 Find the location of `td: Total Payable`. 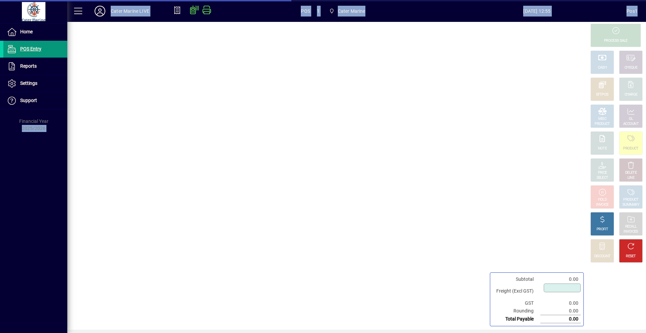

td: Total Payable is located at coordinates (516, 319).